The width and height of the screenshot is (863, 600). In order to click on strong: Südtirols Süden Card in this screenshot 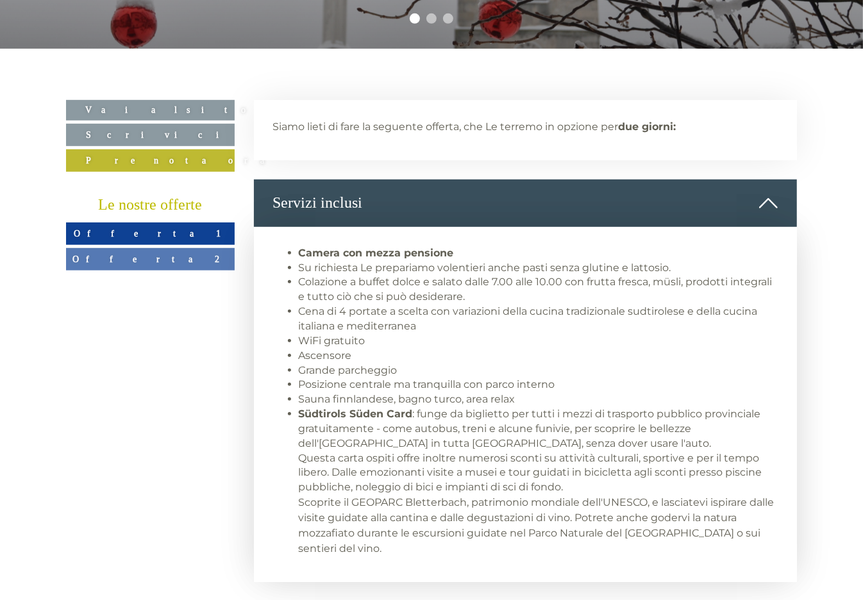, I will do `click(356, 413)`.